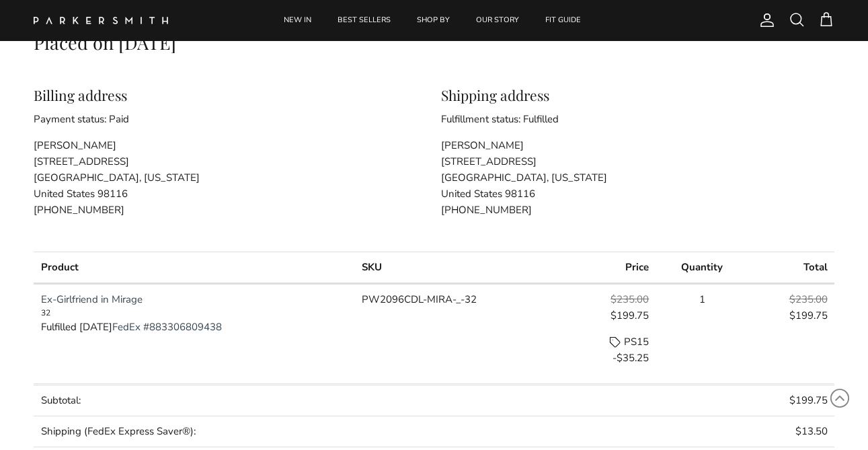  Describe the element at coordinates (791, 431) in the screenshot. I see `td: $13.50` at that location.